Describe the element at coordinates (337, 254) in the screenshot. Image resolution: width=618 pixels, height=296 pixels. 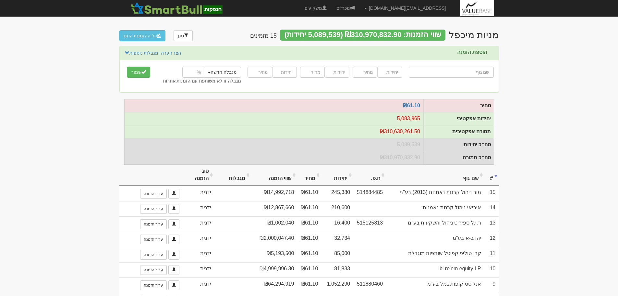
I see `td: 85,000` at that location.